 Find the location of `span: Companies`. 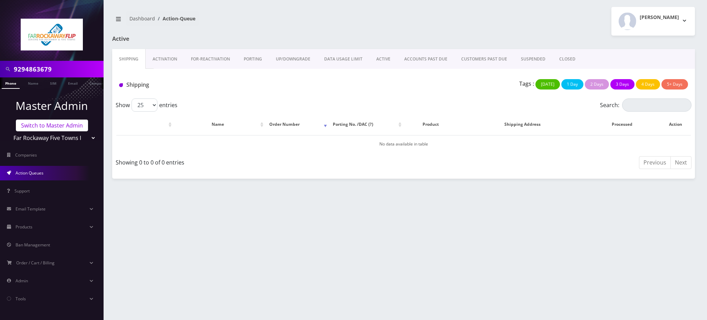

span: Companies is located at coordinates (26, 155).